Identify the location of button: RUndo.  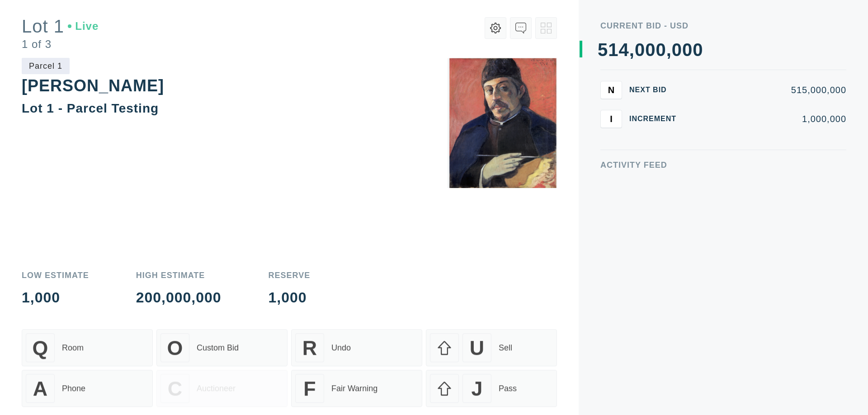
(356, 334).